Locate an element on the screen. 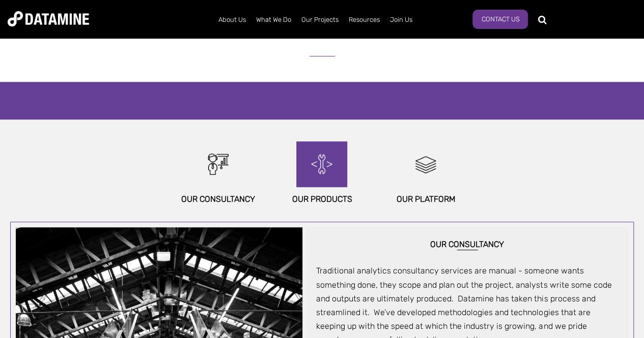  p: Our Platform is located at coordinates (426, 199).